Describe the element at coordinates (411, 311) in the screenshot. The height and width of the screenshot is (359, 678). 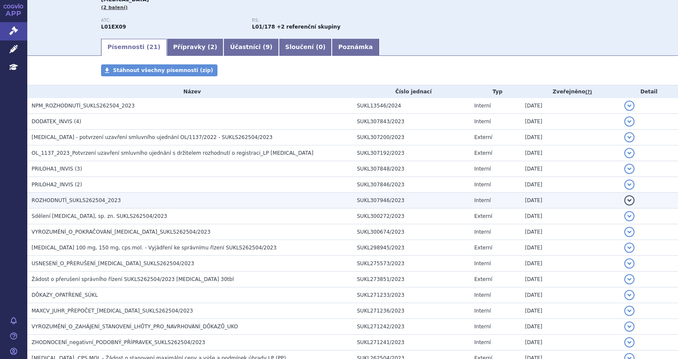
I see `td: SUKL271236/2023` at that location.